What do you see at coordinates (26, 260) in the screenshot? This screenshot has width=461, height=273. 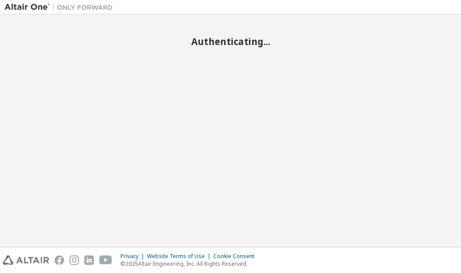 I see `img: altair_logo.svg` at bounding box center [26, 260].